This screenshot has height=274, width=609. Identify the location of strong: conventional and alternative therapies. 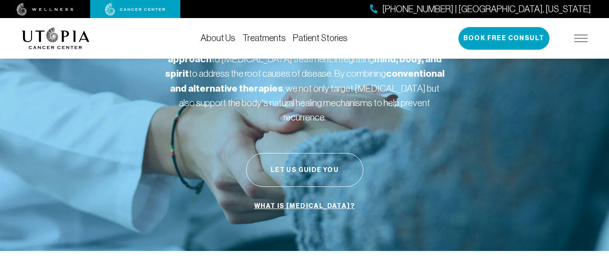
(307, 81).